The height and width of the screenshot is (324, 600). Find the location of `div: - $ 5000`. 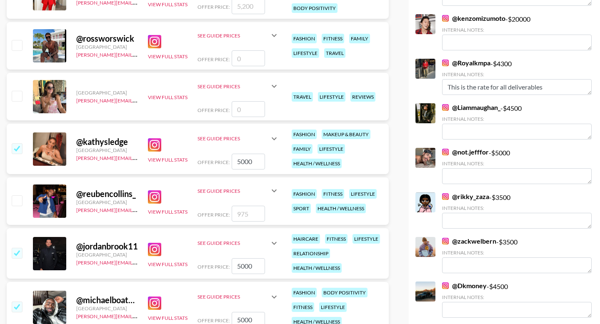

div: - $ 5000 is located at coordinates (516, 166).